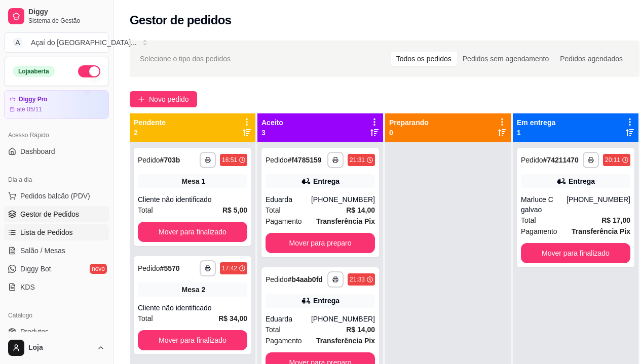 This screenshot has width=641, height=364. I want to click on article: até 05/11, so click(29, 109).